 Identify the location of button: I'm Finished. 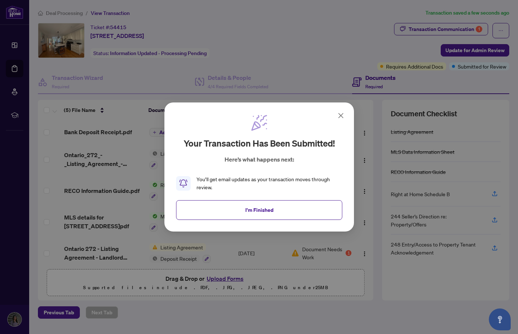
(259, 210).